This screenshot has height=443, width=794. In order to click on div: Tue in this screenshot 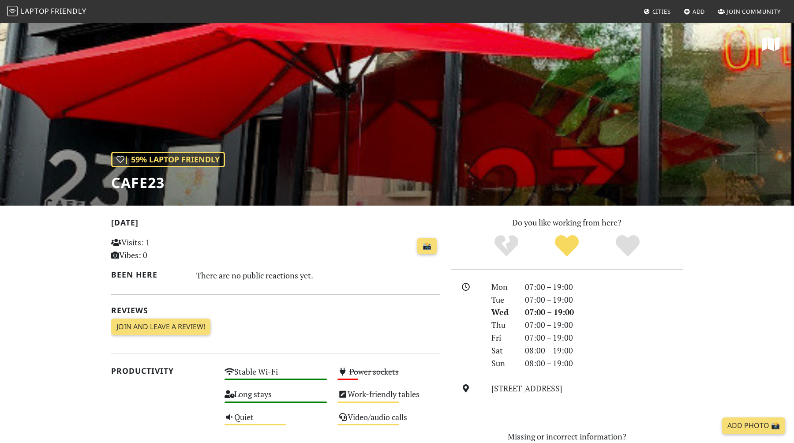, I will do `click(503, 299)`.